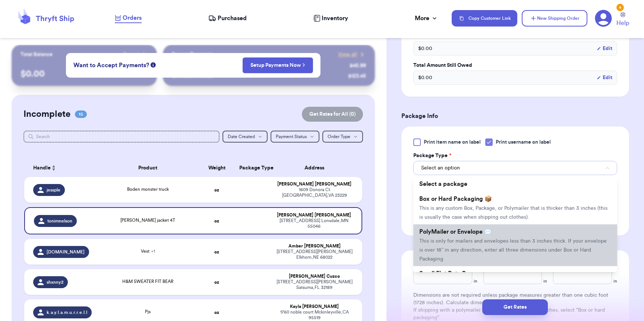 The image size is (644, 321). Describe the element at coordinates (513, 213) in the screenshot. I see `span: This is any custom Box, Package, or Polymailer that is thicker than 3 inches (this is usually the...` at that location.